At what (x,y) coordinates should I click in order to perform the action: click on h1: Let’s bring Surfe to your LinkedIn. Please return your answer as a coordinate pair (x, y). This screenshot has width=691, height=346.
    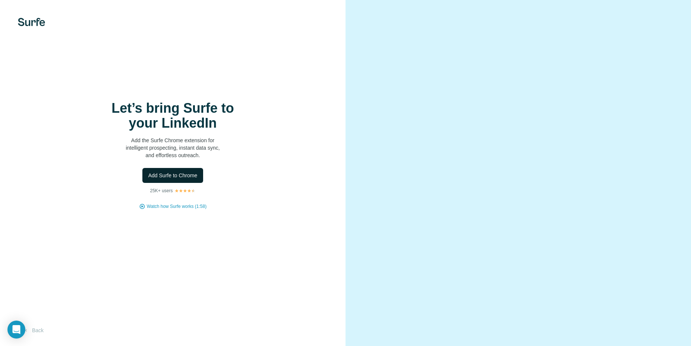
    Looking at the image, I should click on (173, 116).